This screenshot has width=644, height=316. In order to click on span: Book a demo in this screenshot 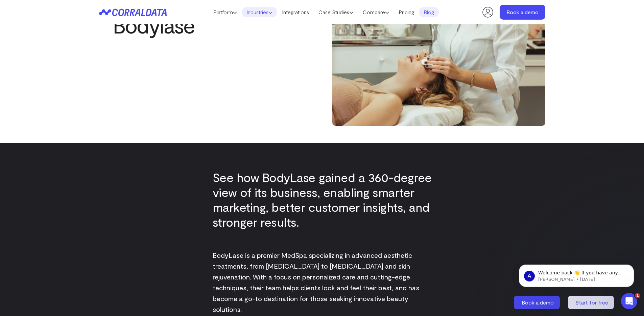, I will do `click(537, 302)`.